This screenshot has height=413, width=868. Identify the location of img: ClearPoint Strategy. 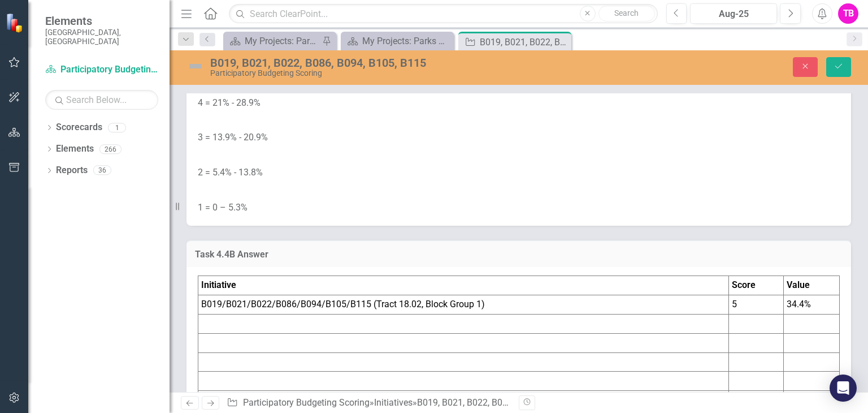
(16, 22).